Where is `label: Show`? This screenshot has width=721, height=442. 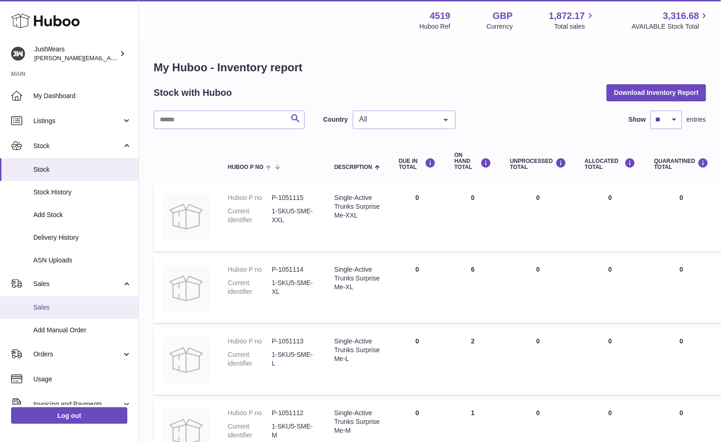
label: Show is located at coordinates (637, 119).